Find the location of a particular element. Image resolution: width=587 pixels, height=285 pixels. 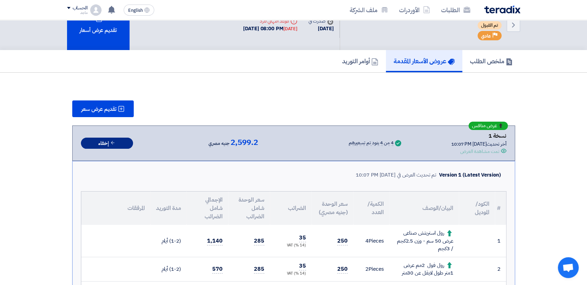

div: رول استريتش صناعى عرض 50 سم - وزن 2.5كجم / 3كجم is located at coordinates (424, 241).